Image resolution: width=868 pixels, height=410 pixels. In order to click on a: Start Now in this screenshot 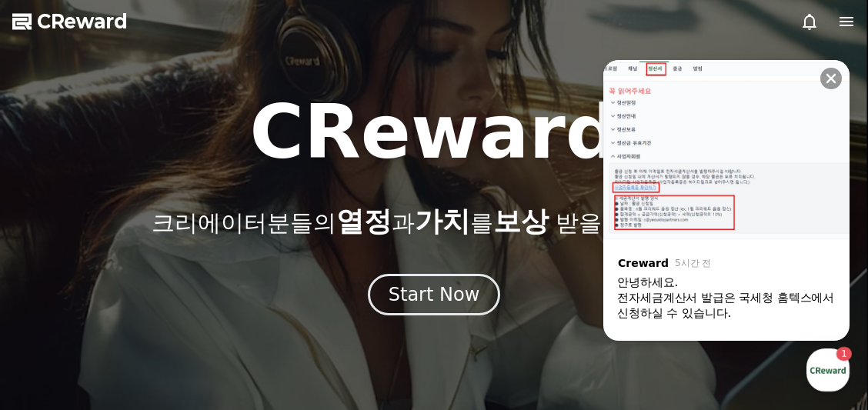, I will do `click(434, 296)`.